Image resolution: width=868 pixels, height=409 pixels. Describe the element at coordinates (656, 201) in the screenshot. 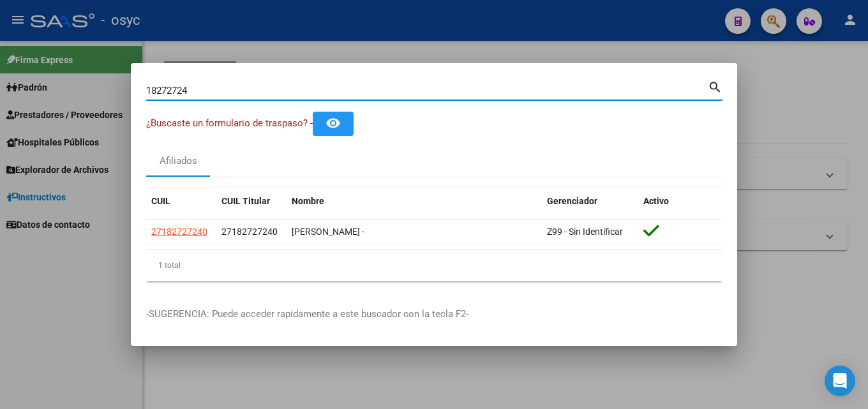

I see `span: Activo` at that location.